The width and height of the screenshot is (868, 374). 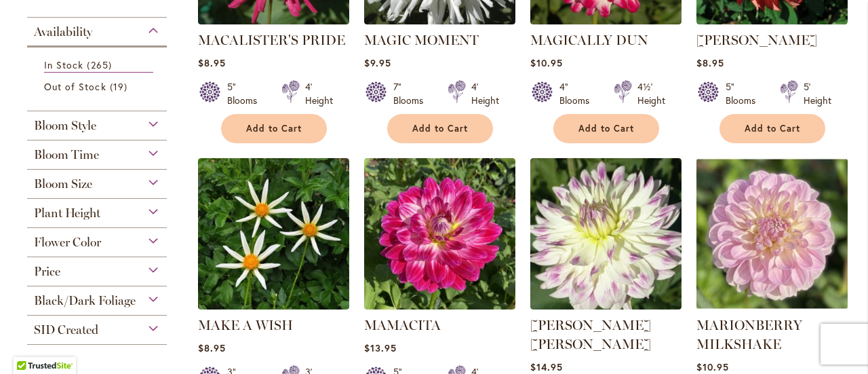 What do you see at coordinates (76, 86) in the screenshot?
I see `span: Out of Stock` at bounding box center [76, 86].